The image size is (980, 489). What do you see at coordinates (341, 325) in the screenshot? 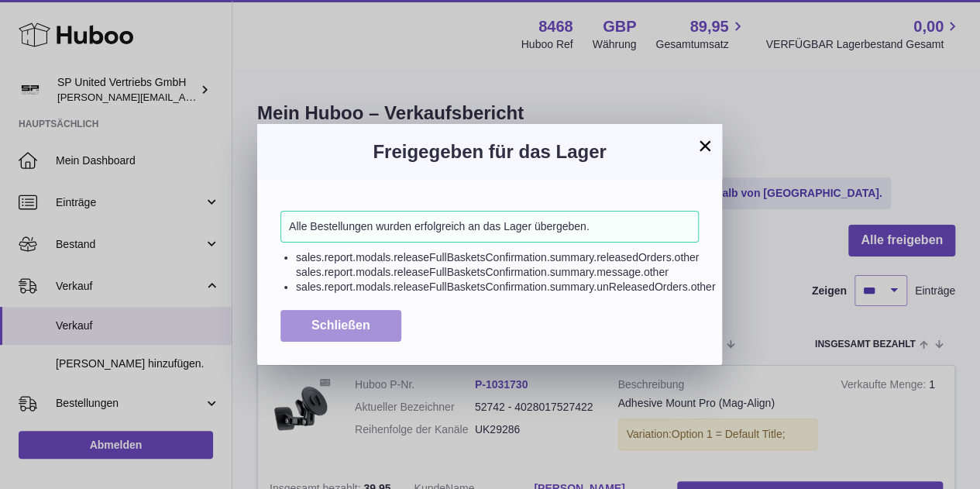
I see `button: Schließen` at bounding box center [341, 325].